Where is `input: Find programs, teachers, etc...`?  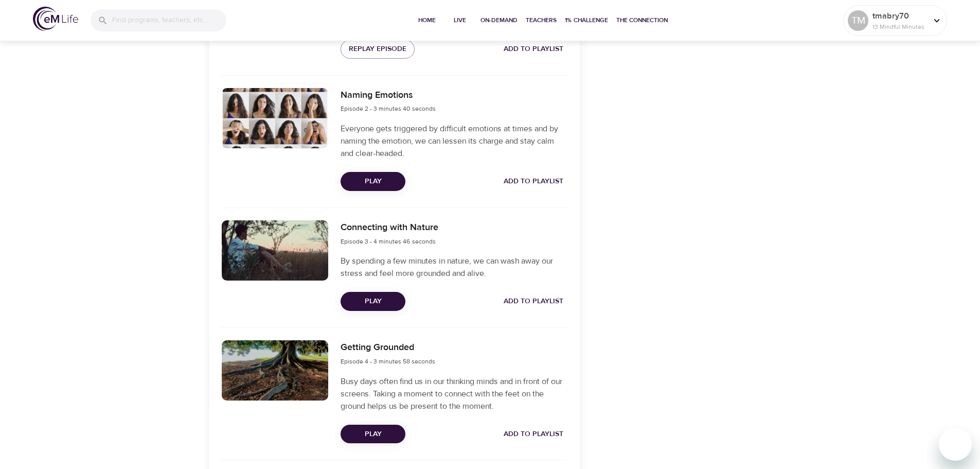 input: Find programs, teachers, etc... is located at coordinates (169, 20).